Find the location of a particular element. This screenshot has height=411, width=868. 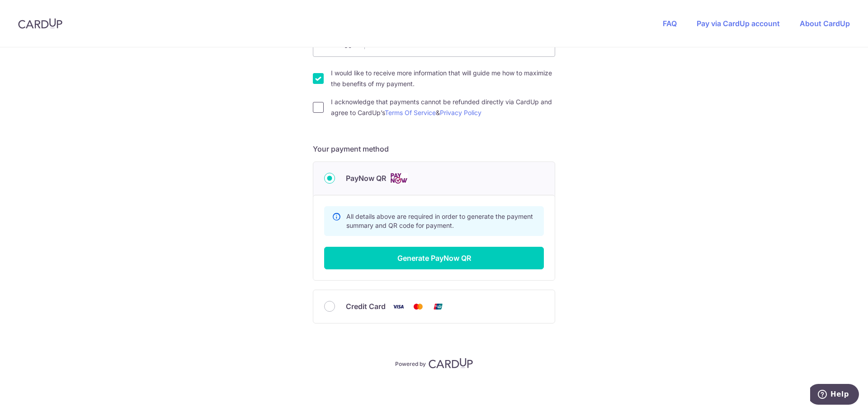

span: Credit Card is located at coordinates (366, 307).